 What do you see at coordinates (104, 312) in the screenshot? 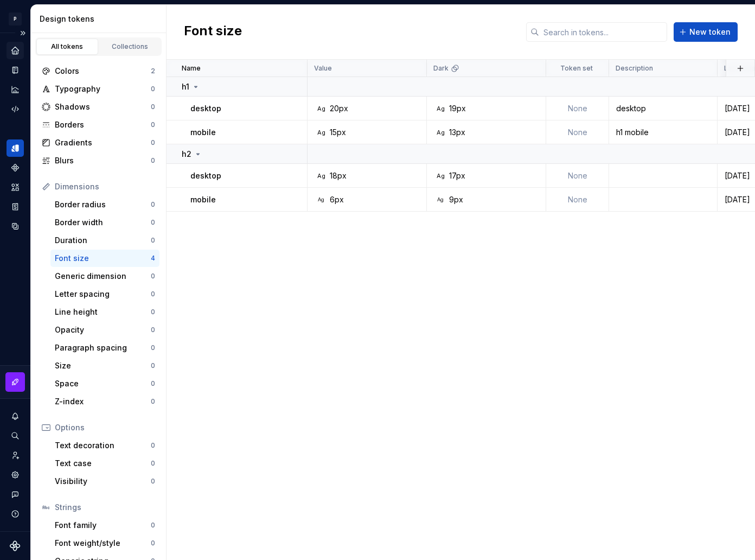
I see `a: Line height0` at bounding box center [104, 312].